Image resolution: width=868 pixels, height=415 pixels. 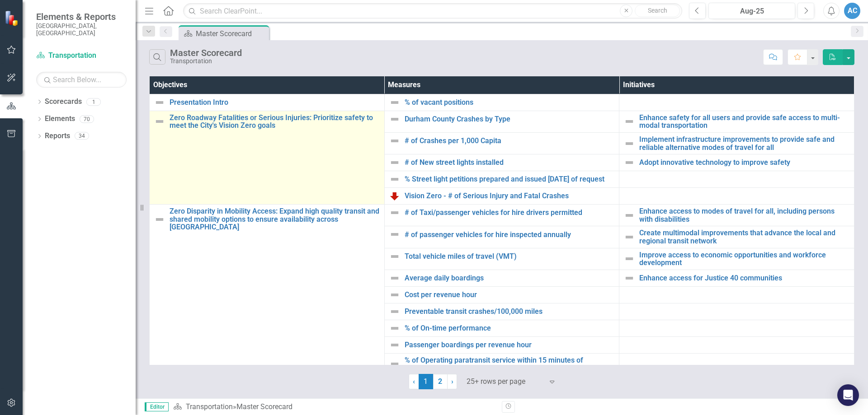 I want to click on a: 2, so click(x=440, y=382).